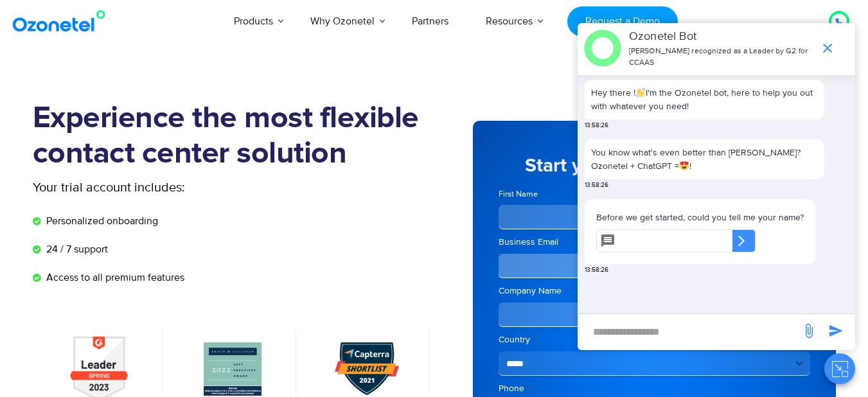 Image resolution: width=868 pixels, height=397 pixels. Describe the element at coordinates (689, 332) in the screenshot. I see `div: new-msg-input` at that location.